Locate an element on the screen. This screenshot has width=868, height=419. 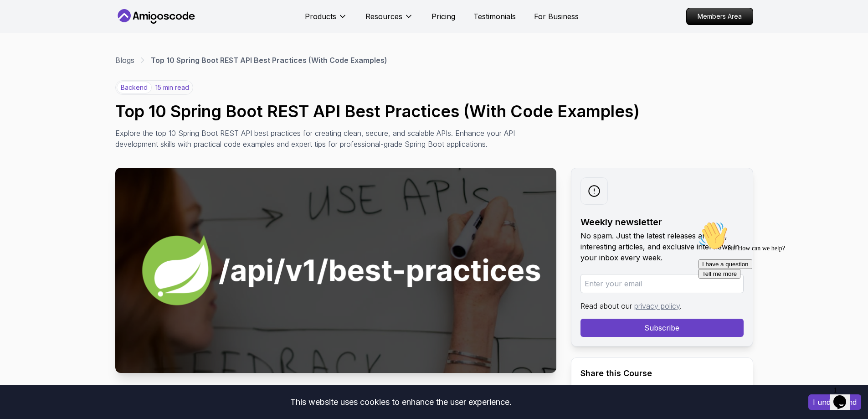
p: Explore the top 10 Spring Boot REST API best practices for creating clean, secure, and scalable A... is located at coordinates (320, 139).